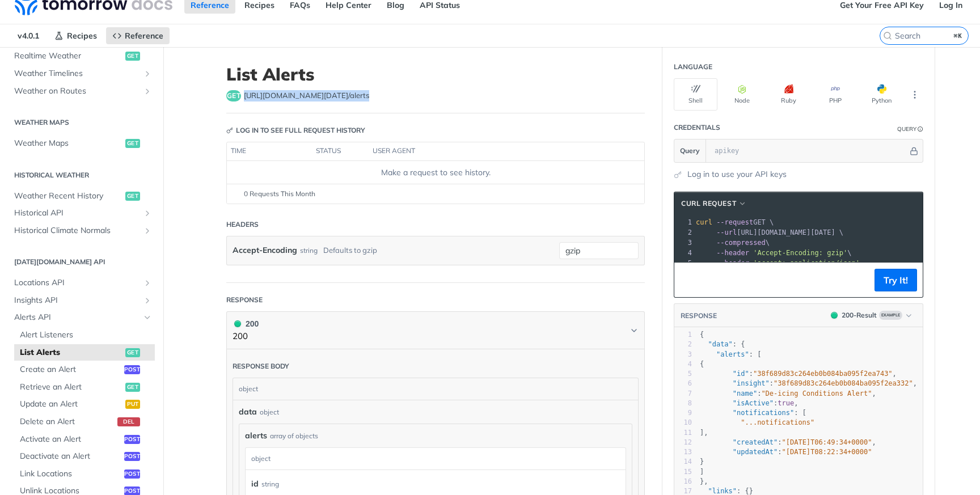 The width and height of the screenshot is (980, 495). Describe the element at coordinates (84, 388) in the screenshot. I see `a: Retrieve an Alertget` at that location.